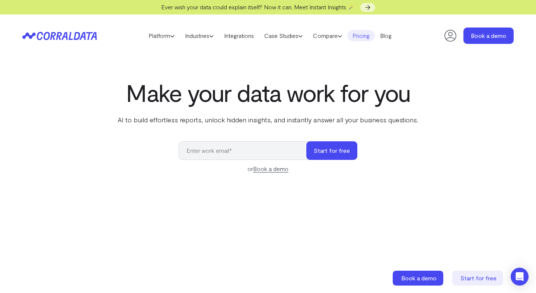  I want to click on a: Platform, so click(162, 36).